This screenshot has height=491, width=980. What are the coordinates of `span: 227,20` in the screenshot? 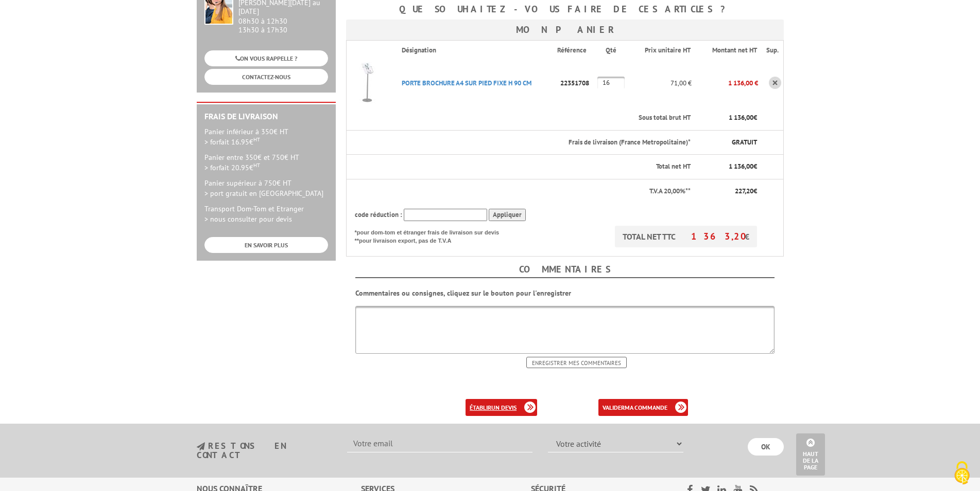 It's located at (744, 191).